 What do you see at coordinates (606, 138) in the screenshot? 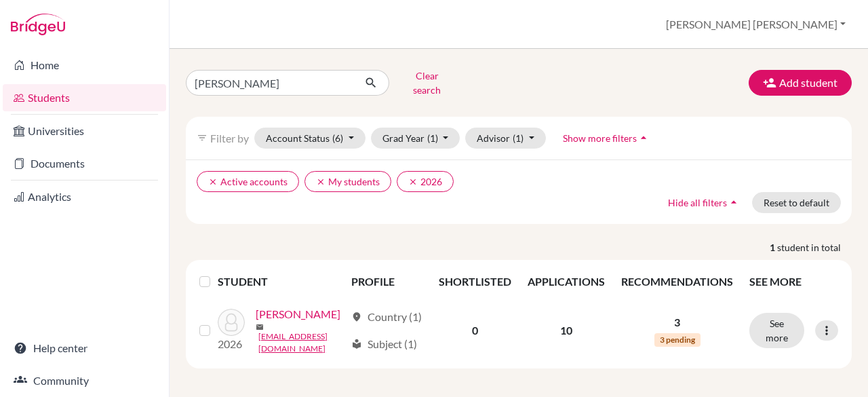
I see `button: Show more filtersarrow_drop_up` at bounding box center [606, 138].